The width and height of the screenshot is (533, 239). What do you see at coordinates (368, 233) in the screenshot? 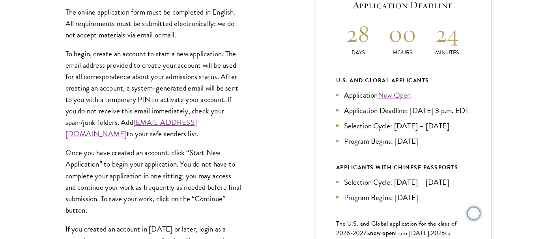
I see `span: is` at bounding box center [368, 233].